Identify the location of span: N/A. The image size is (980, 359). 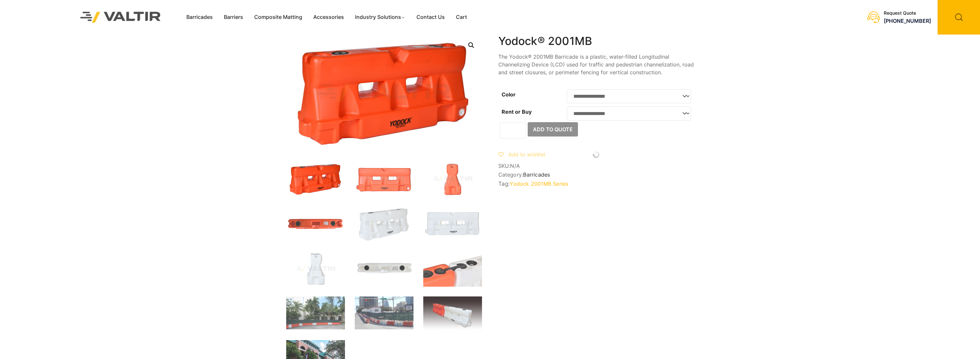
(515, 166).